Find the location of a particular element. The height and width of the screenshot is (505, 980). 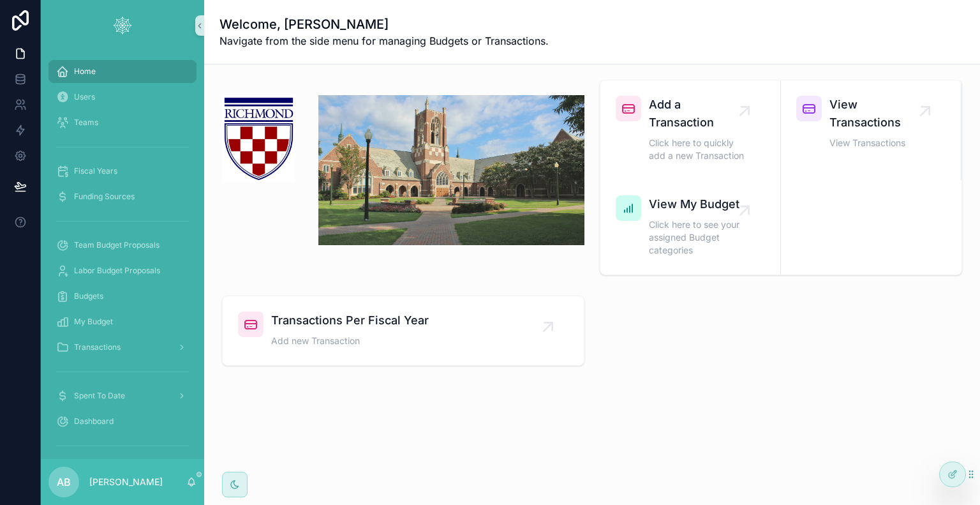

a: Spent To Date is located at coordinates (123, 396).